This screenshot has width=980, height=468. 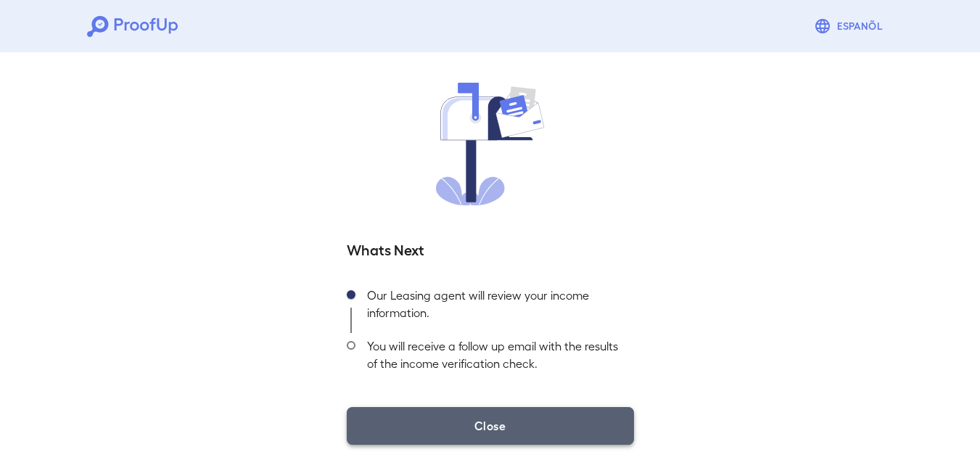 What do you see at coordinates (490, 143) in the screenshot?
I see `img: received.svg` at bounding box center [490, 143].